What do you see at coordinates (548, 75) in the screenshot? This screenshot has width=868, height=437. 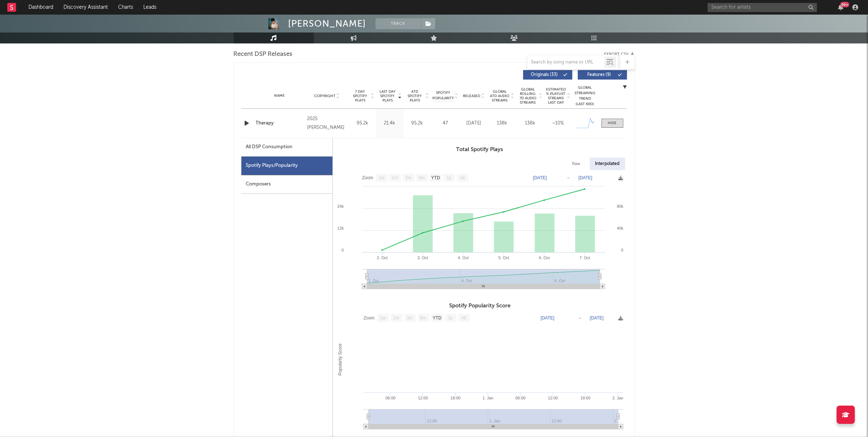 I see `button: Originals(33)` at bounding box center [548, 75].